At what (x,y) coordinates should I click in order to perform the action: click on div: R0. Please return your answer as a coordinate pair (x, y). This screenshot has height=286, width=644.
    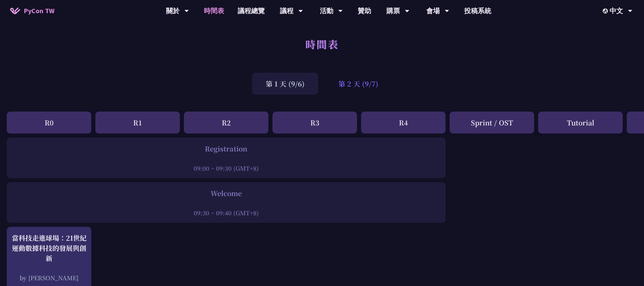
    Looking at the image, I should click on (49, 122).